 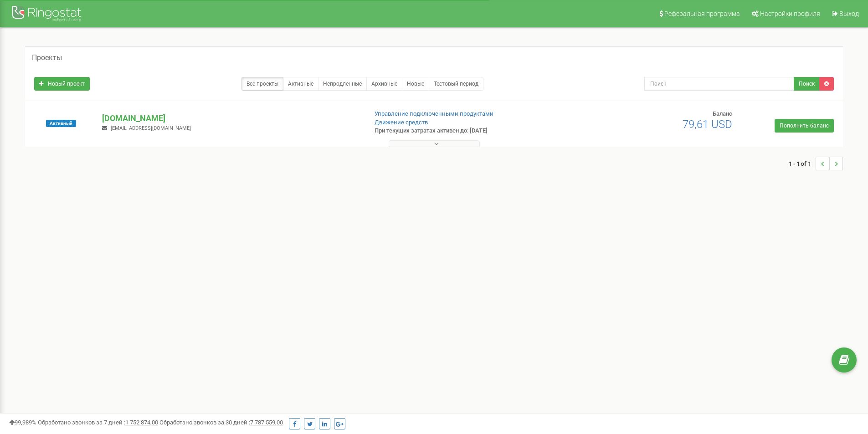 What do you see at coordinates (722, 113) in the screenshot?
I see `span: Баланс` at bounding box center [722, 113].